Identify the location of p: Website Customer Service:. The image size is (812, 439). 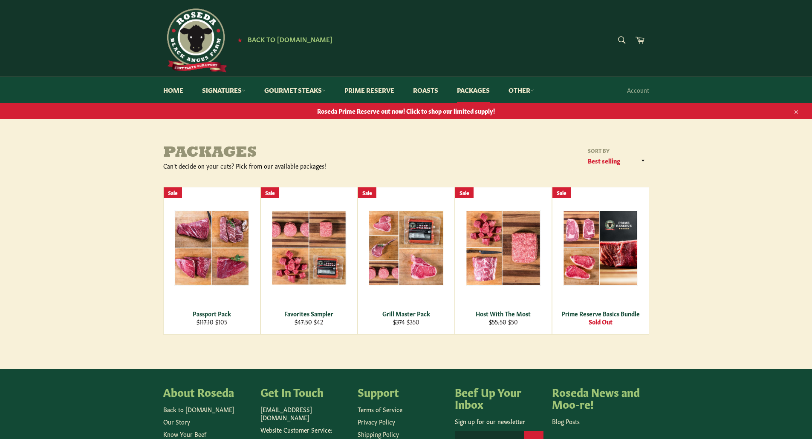
(305, 430).